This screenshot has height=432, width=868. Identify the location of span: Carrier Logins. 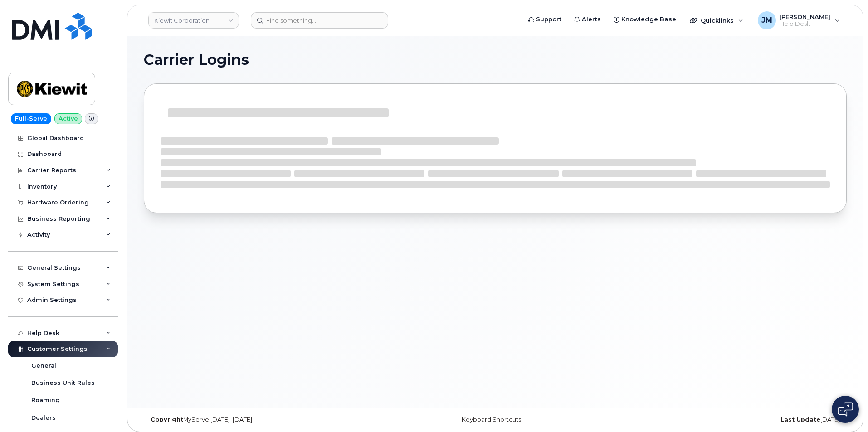
(196, 60).